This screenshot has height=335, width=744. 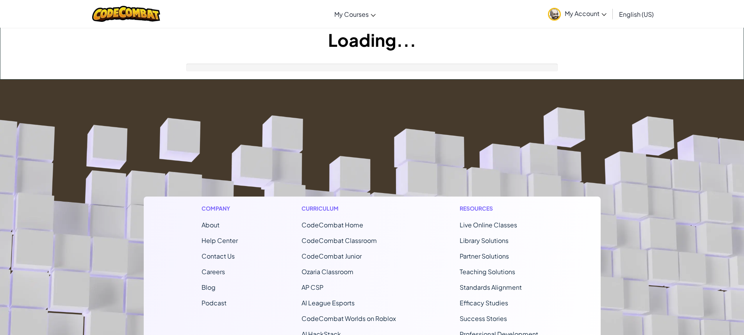 What do you see at coordinates (490, 287) in the screenshot?
I see `a: Standards Alignment` at bounding box center [490, 287].